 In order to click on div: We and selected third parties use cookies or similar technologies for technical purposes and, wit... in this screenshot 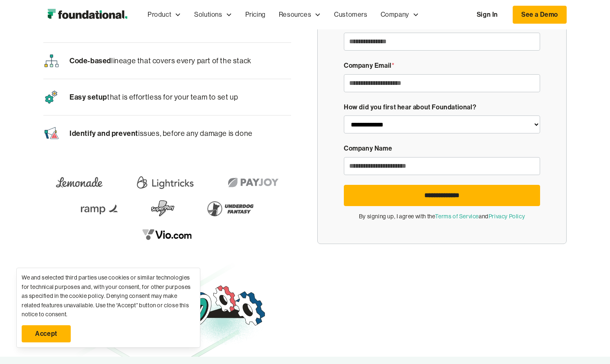, I will do `click(108, 296)`.